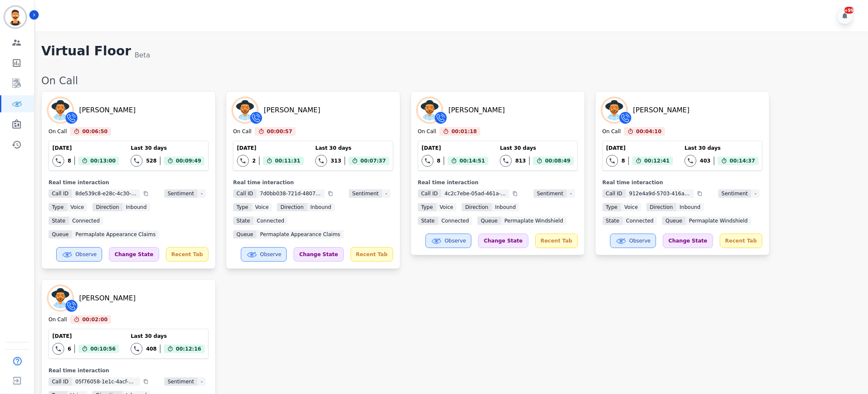 The width and height of the screenshot is (868, 394). I want to click on span: 00:06:50, so click(95, 132).